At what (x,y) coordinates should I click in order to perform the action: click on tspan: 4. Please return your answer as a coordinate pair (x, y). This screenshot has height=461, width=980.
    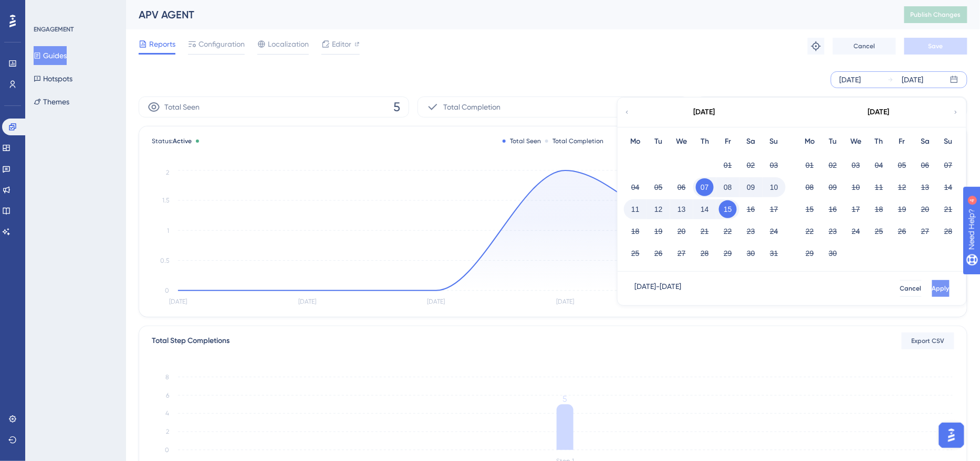
    Looking at the image, I should click on (167, 414).